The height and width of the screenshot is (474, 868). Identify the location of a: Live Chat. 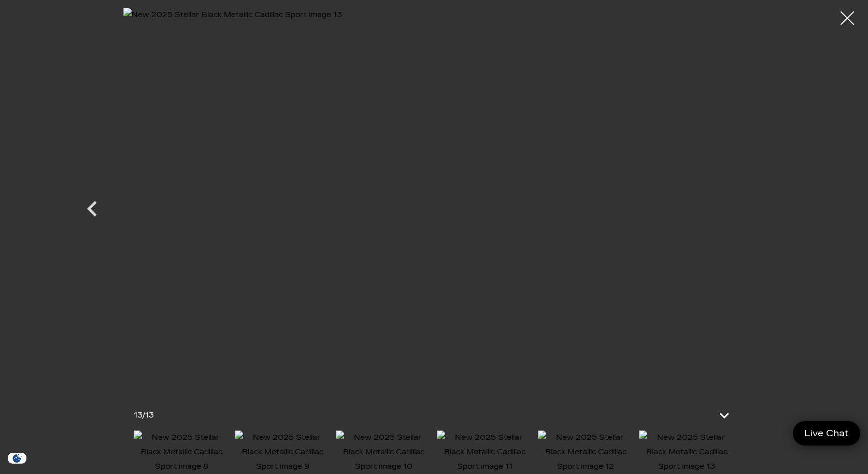
(826, 433).